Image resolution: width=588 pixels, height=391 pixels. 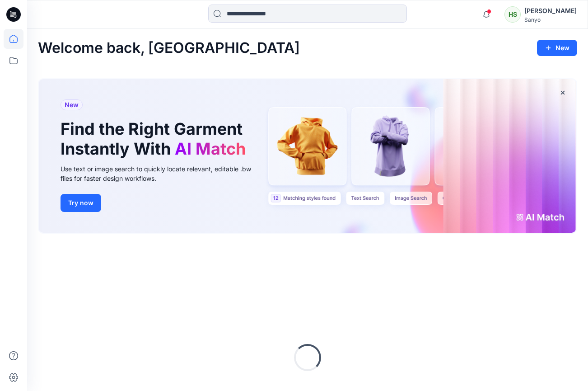 I want to click on div: Sanyo, so click(x=550, y=19).